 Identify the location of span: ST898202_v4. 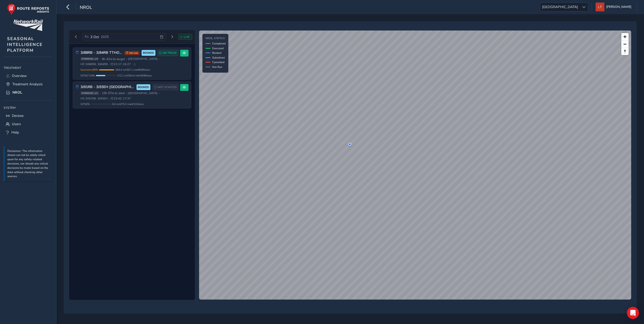
(90, 59).